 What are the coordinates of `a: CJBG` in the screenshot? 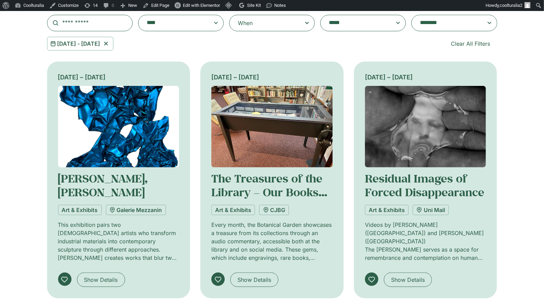 It's located at (274, 210).